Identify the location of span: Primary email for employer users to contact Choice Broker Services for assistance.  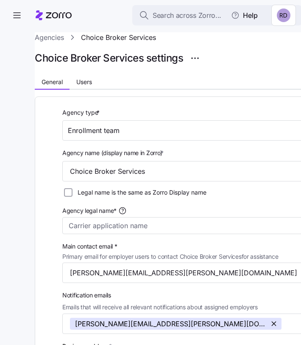
(171, 256).